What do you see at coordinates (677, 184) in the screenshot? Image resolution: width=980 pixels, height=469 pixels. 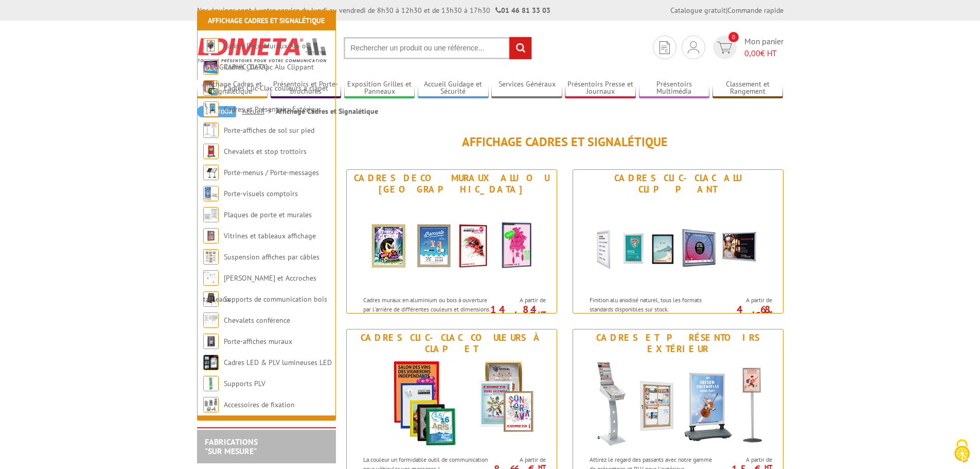 I see `div: Cadres Clic-Clac Alu Clippant` at bounding box center [677, 184].